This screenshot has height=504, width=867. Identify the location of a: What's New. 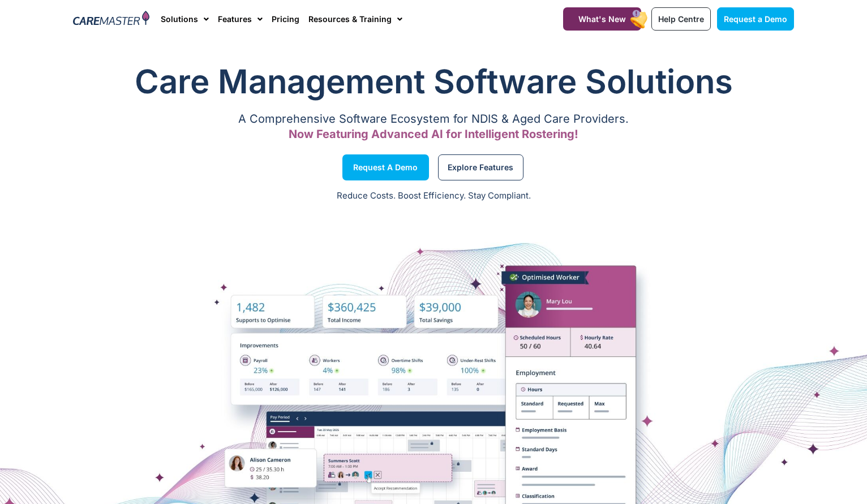
(603, 18).